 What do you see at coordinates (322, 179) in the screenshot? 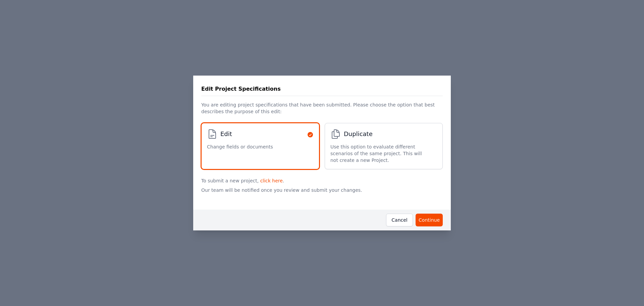
I see `p: To submit a new project, .` at bounding box center [322, 179].